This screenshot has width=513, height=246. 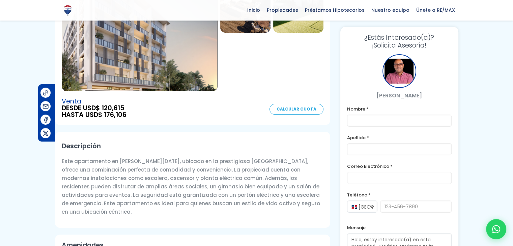 I want to click on h3: ¡Solicita Asesoría!, so click(x=399, y=41).